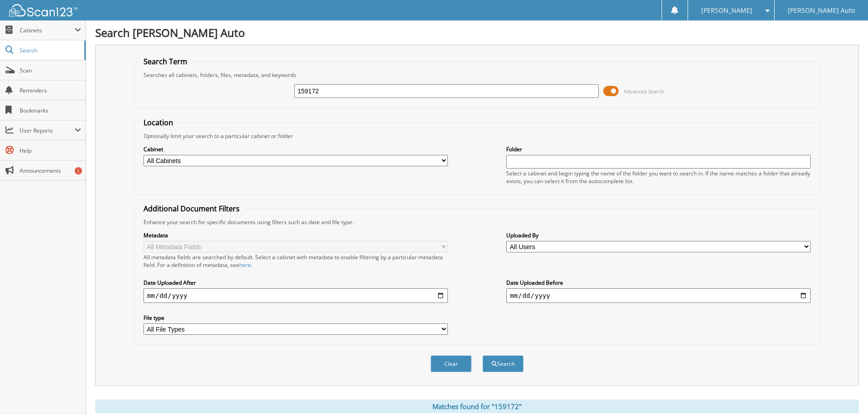 The image size is (868, 415). What do you see at coordinates (477, 75) in the screenshot?
I see `div: Searches all cabinets, folders, files, metadata, and keywords` at bounding box center [477, 75].